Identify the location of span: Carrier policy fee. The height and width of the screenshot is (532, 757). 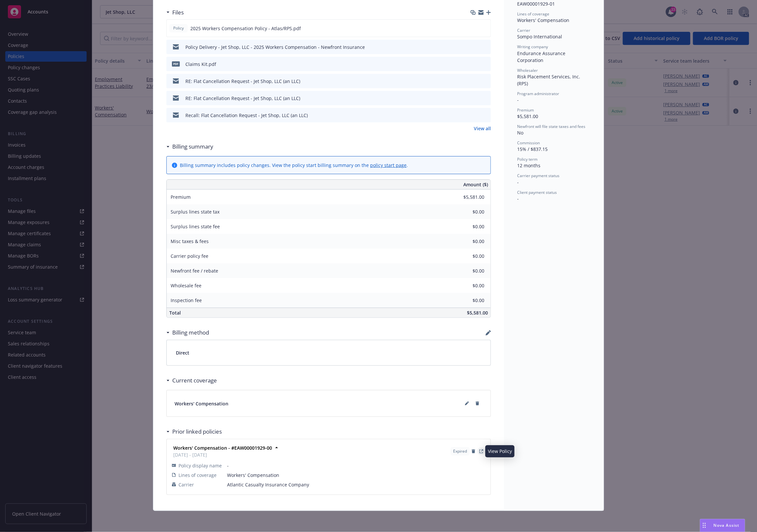
(190, 256).